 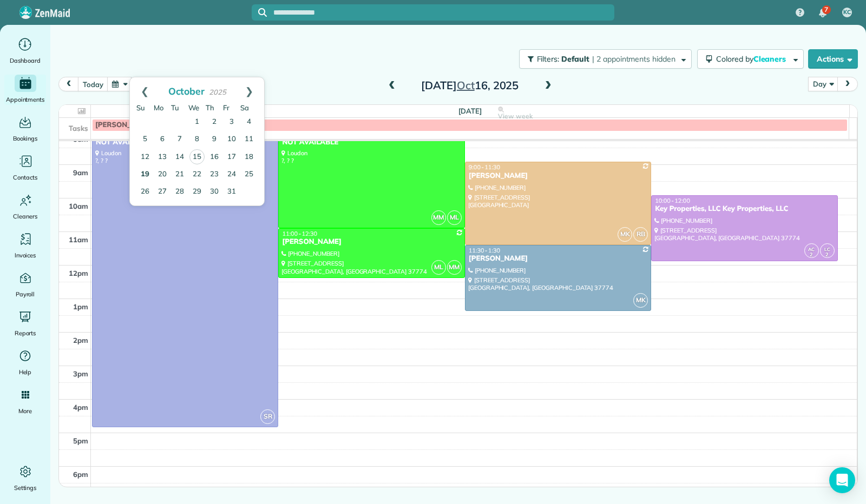 What do you see at coordinates (81, 374) in the screenshot?
I see `span: 3pm` at bounding box center [81, 374].